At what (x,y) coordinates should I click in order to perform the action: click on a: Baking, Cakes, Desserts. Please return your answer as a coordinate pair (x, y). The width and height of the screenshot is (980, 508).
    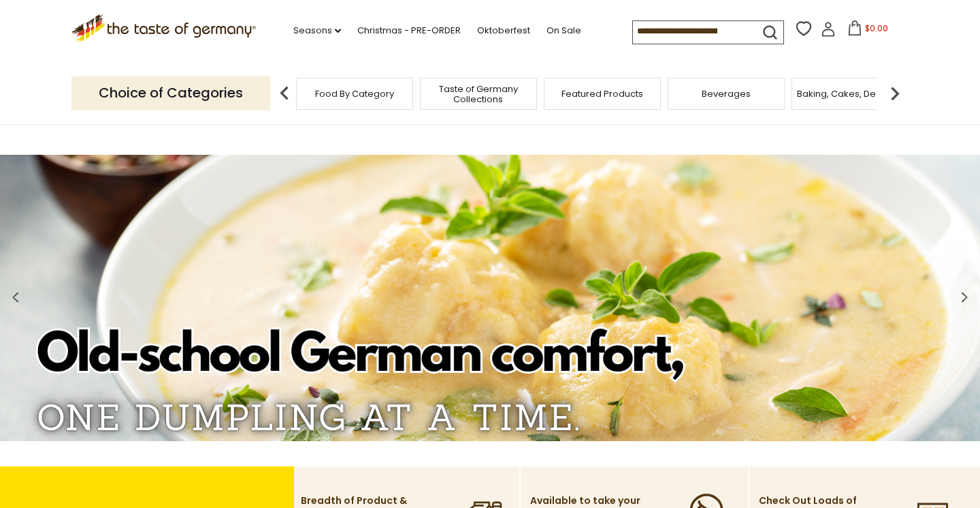
    Looking at the image, I should click on (850, 93).